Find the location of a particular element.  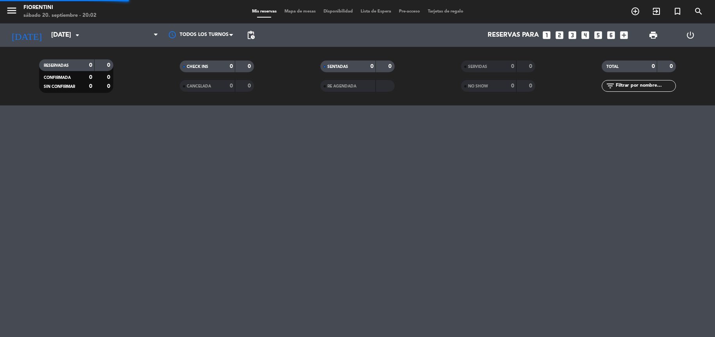

span: CANCELADA is located at coordinates (199, 86).